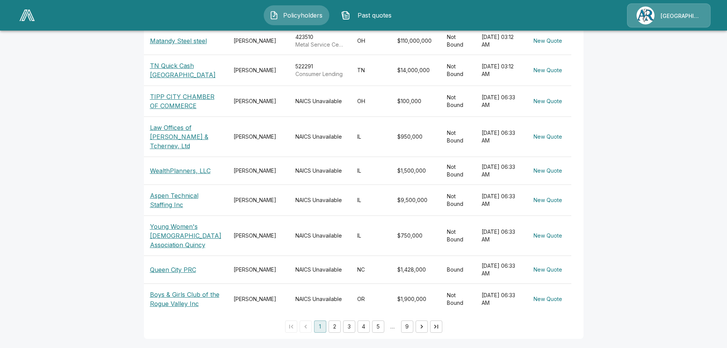 The height and width of the screenshot is (348, 727). Describe the element at coordinates (346, 15) in the screenshot. I see `img: Past quotes Icon` at that location.